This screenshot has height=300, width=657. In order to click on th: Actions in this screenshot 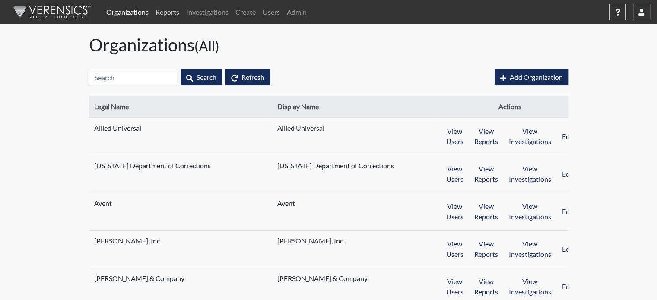, I will do `click(511, 107)`.